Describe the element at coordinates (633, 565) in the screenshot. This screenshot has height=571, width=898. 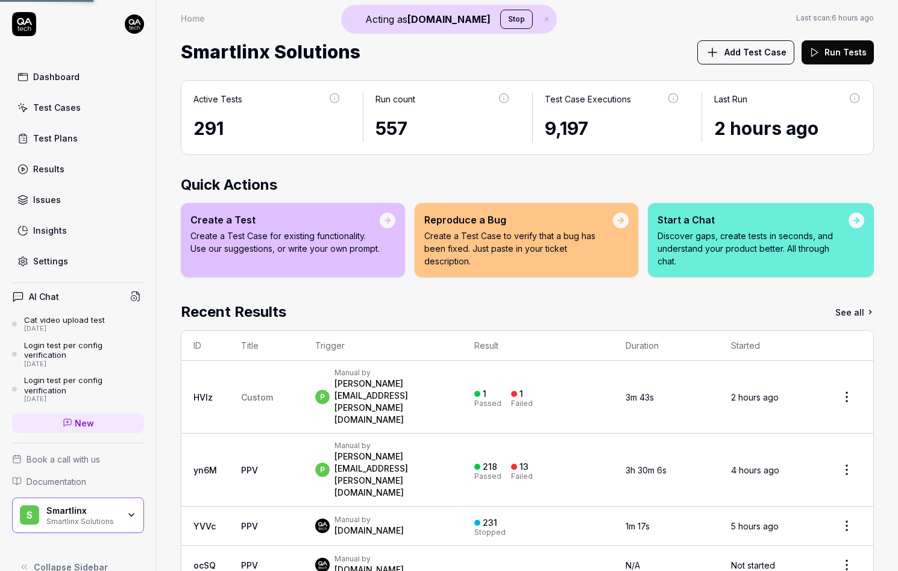
I see `span: N/A` at that location.